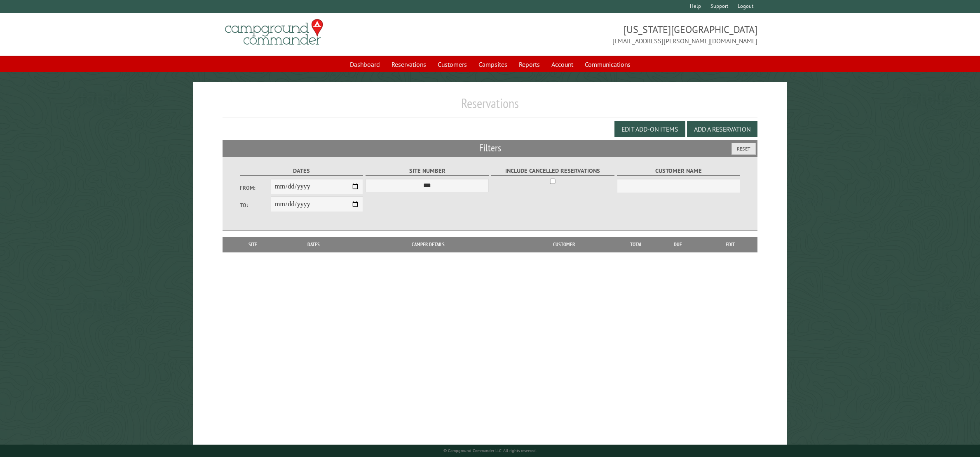  I want to click on th: Camper Details, so click(428, 244).